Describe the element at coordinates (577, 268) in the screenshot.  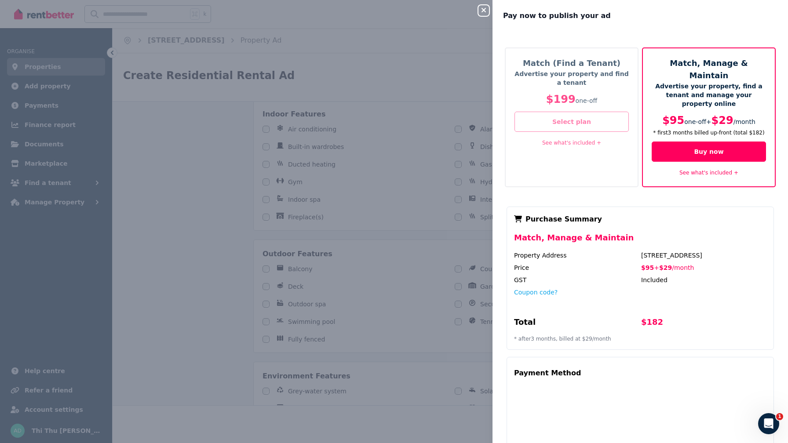
I see `div: Price` at that location.